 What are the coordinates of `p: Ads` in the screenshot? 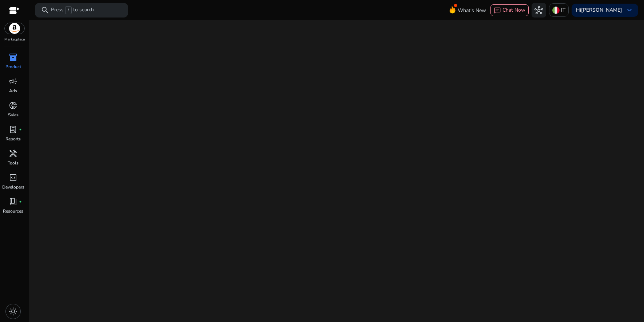 It's located at (13, 91).